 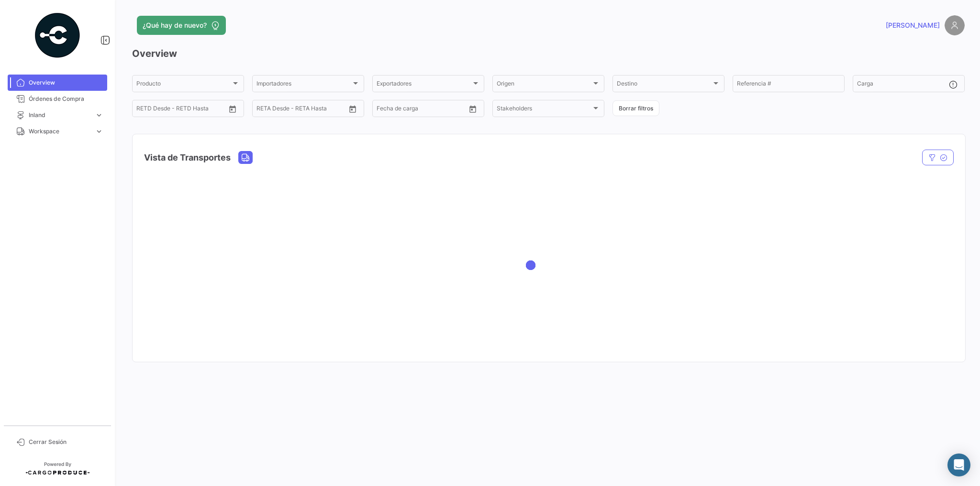 What do you see at coordinates (664, 85) in the screenshot?
I see `span: Destino` at bounding box center [664, 85].